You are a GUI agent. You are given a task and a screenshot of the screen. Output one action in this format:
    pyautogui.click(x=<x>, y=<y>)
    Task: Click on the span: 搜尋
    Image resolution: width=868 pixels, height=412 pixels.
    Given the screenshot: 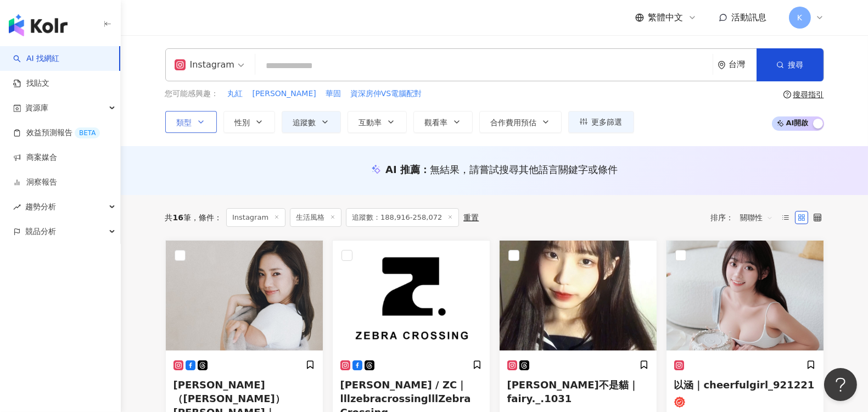 What is the action you would take?
    pyautogui.click(x=797, y=65)
    